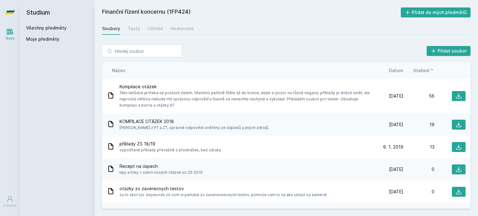 This screenshot has height=216, width=478. Describe the element at coordinates (396, 70) in the screenshot. I see `button: Datum` at that location.